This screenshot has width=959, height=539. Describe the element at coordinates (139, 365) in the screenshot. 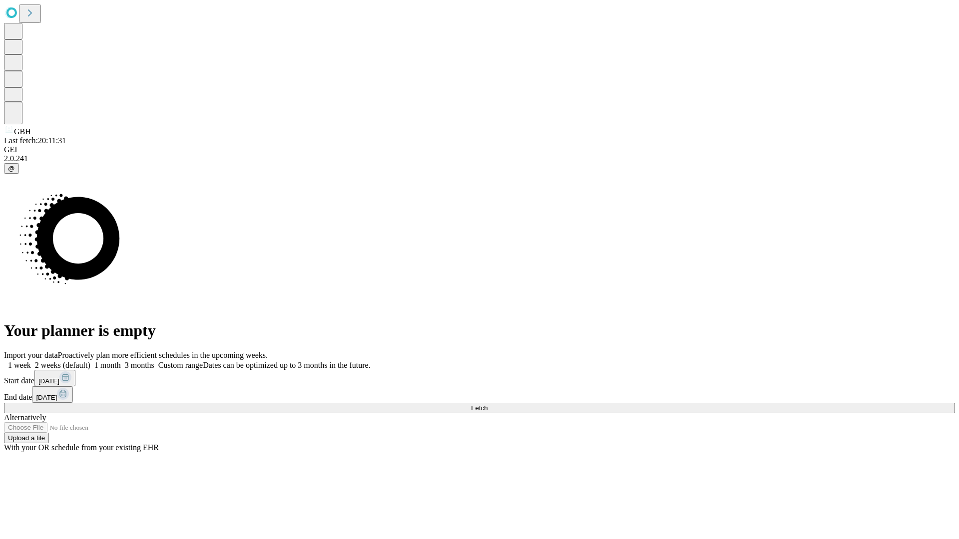

I see `span: 3 months` at that location.